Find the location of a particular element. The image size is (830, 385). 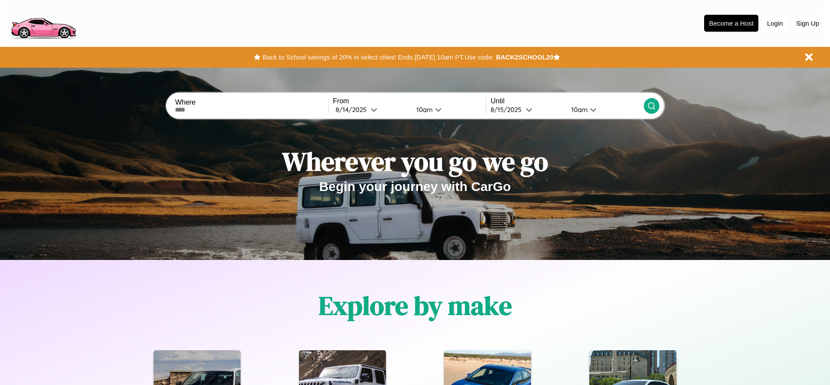

button: 8/14/2025 is located at coordinates (371, 109).